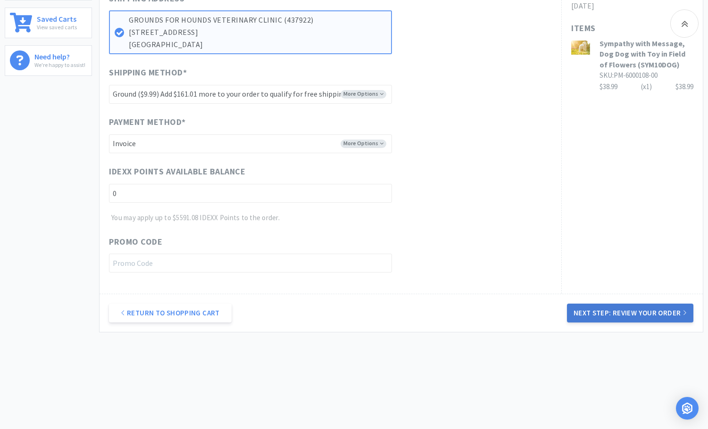  I want to click on button: Next Step: Review Your Order, so click(630, 313).